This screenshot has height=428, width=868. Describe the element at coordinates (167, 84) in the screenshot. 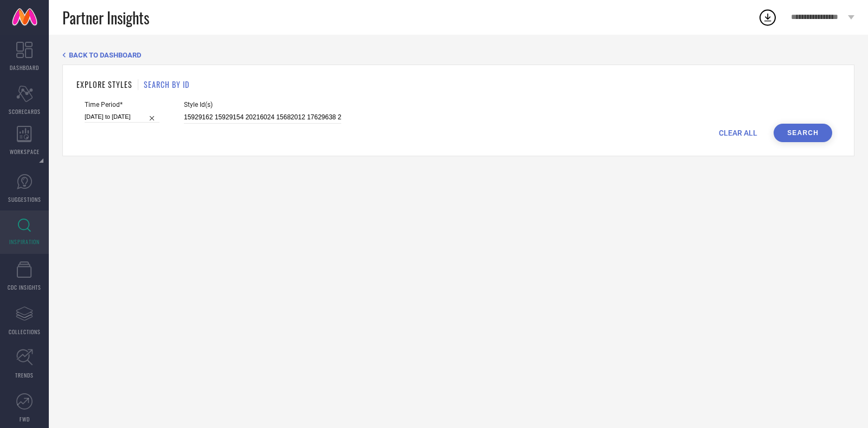

I see `h1: SEARCH BY ID` at that location.